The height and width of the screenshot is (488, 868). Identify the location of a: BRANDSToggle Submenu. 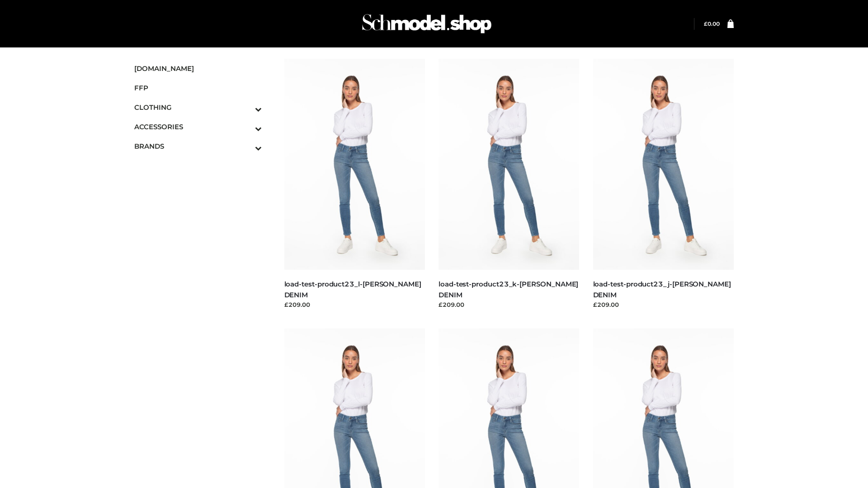
(198, 146).